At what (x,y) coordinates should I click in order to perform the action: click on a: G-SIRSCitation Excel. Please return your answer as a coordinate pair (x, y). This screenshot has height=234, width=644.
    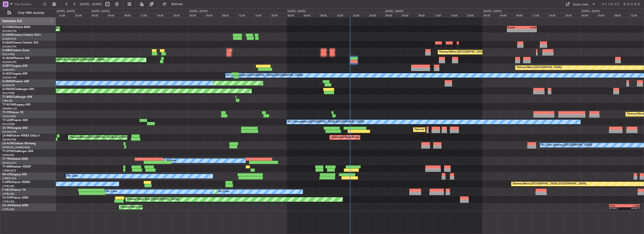
    Looking at the image, I should click on (16, 50).